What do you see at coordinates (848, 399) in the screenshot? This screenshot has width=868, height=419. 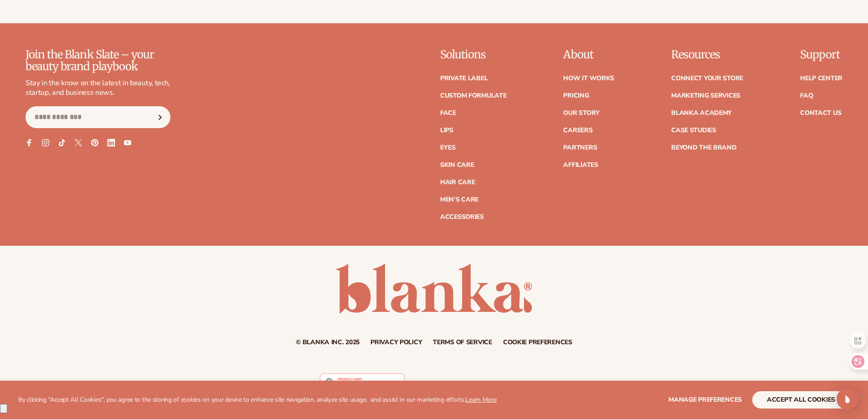 I see `div: Open Intercom Messenger` at bounding box center [848, 399].